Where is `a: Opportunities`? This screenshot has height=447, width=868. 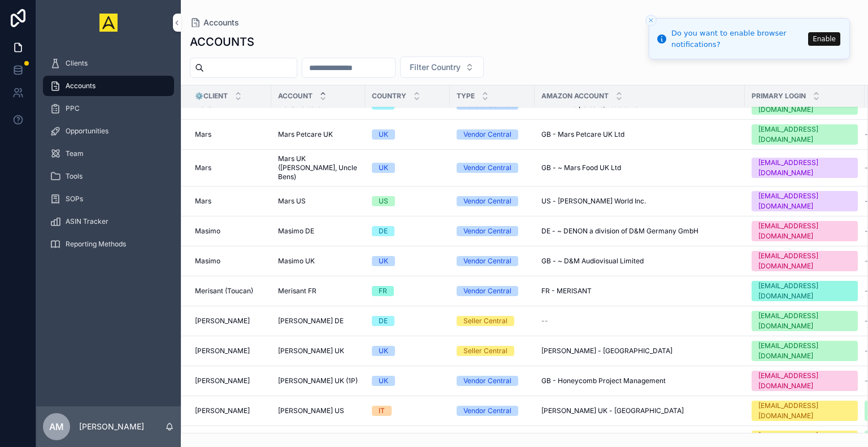 a: Opportunities is located at coordinates (108, 131).